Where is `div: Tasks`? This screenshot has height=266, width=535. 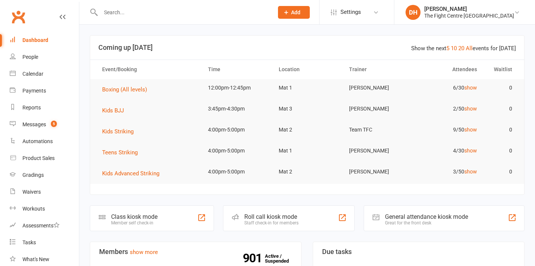
div: Tasks is located at coordinates (29, 242).